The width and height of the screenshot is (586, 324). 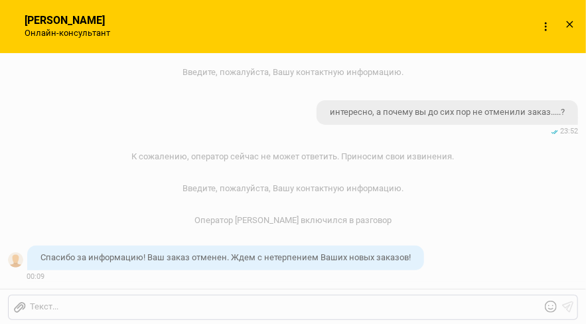 What do you see at coordinates (35, 276) in the screenshot?
I see `span: 00:09` at bounding box center [35, 276].